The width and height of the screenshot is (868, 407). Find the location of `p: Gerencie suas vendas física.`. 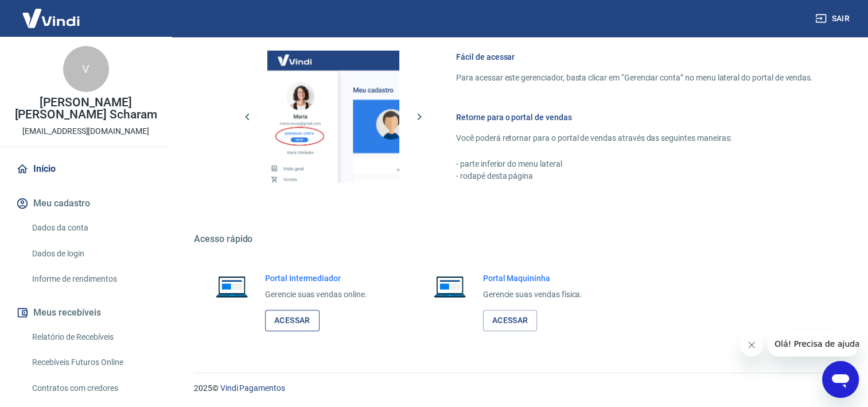

p: Gerencie suas vendas física. is located at coordinates (533, 294).